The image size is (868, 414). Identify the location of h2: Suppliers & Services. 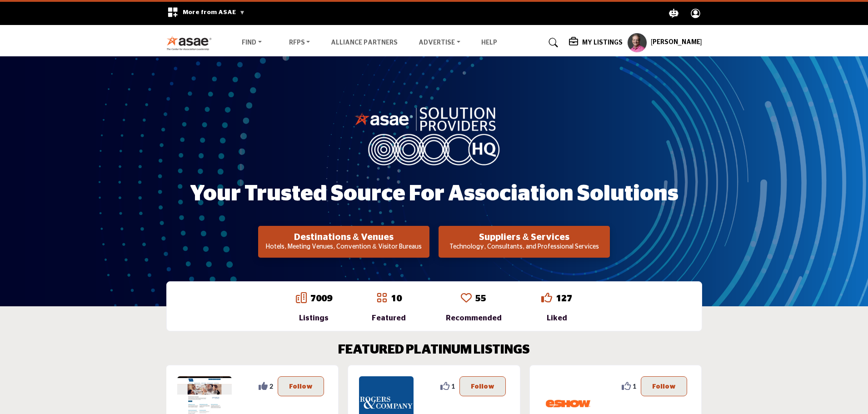
(524, 237).